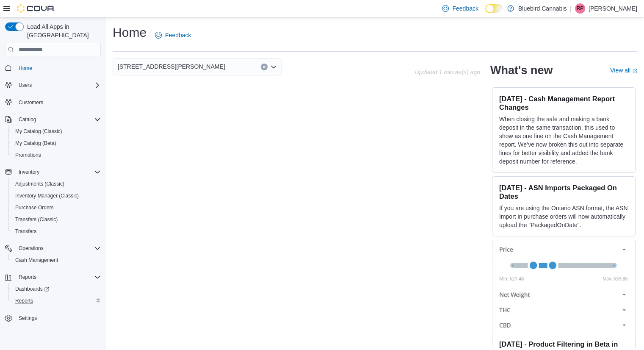  What do you see at coordinates (580, 8) in the screenshot?
I see `div: Renee Perrin` at bounding box center [580, 8].